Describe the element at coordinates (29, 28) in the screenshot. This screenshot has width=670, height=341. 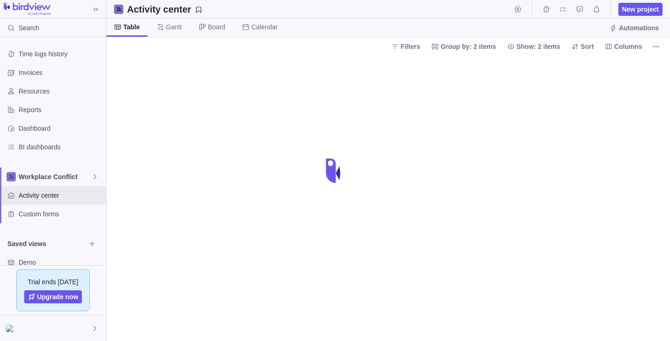
I see `span: Search` at that location.